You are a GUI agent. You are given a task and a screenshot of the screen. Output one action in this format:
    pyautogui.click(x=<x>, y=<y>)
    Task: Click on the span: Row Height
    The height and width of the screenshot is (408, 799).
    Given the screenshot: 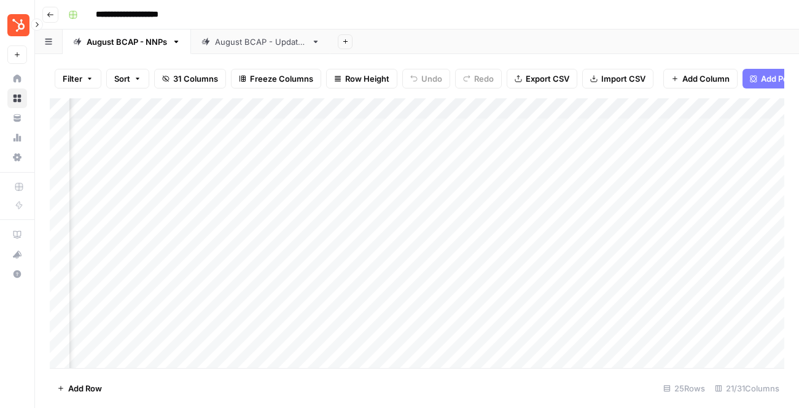 What is the action you would take?
    pyautogui.click(x=367, y=79)
    